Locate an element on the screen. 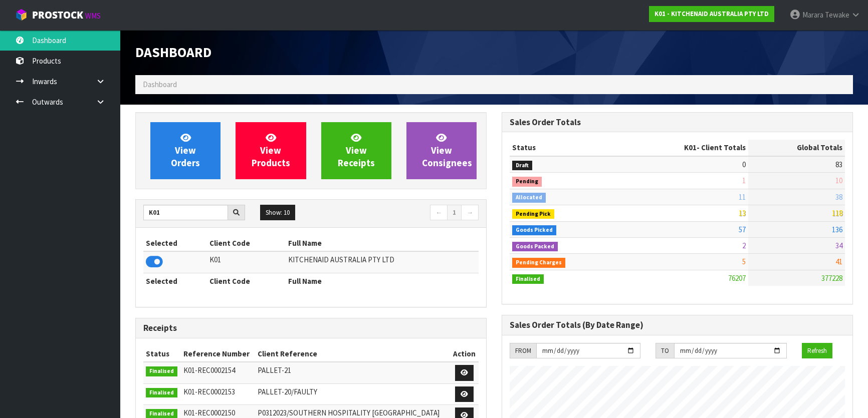 Image resolution: width=868 pixels, height=418 pixels. span: 13 is located at coordinates (743, 213).